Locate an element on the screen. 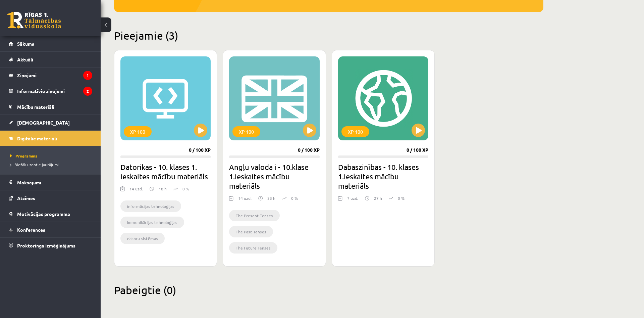  legend: Ziņojumi is located at coordinates (54, 75).